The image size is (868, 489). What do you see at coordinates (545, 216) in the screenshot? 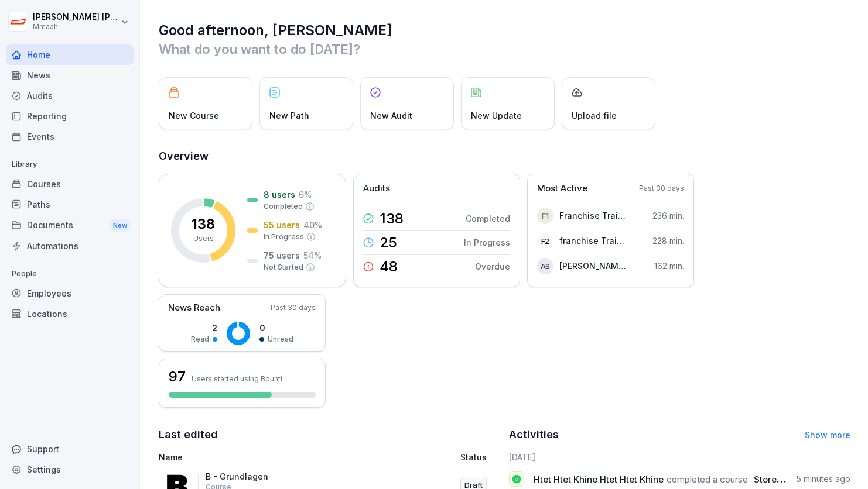
I see `div: F1` at bounding box center [545, 216].